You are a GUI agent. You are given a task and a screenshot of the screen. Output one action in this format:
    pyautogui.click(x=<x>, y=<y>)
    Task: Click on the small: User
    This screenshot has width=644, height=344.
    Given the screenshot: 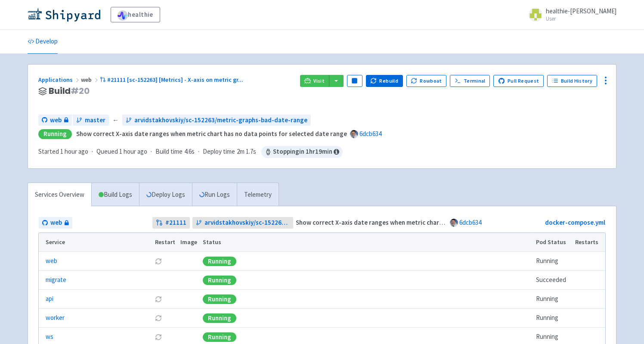 What is the action you would take?
    pyautogui.click(x=581, y=19)
    